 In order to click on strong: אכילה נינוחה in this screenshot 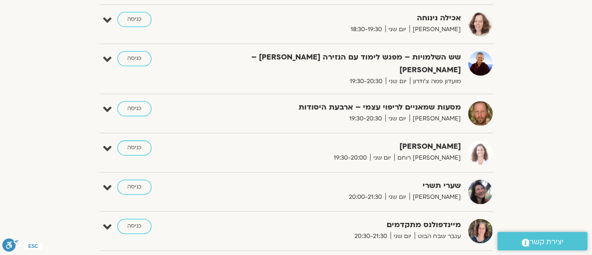, I will do `click(345, 18)`.